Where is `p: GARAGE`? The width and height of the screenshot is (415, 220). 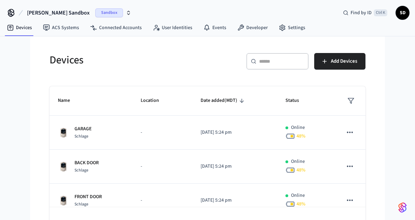
p: GARAGE is located at coordinates (83, 129).